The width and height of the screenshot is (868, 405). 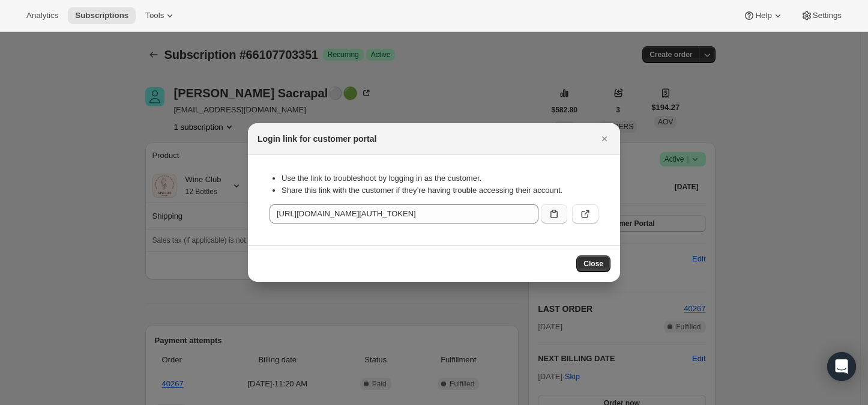 What do you see at coordinates (42, 16) in the screenshot?
I see `button: Analytics` at bounding box center [42, 16].